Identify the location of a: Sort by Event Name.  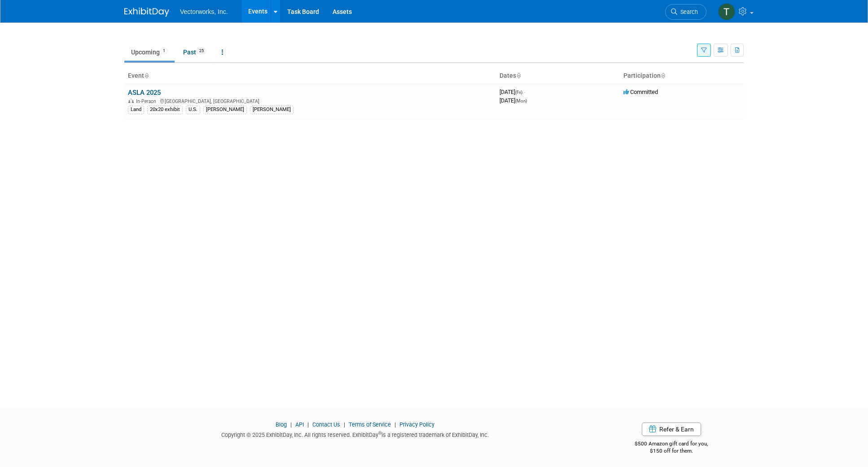
(146, 76).